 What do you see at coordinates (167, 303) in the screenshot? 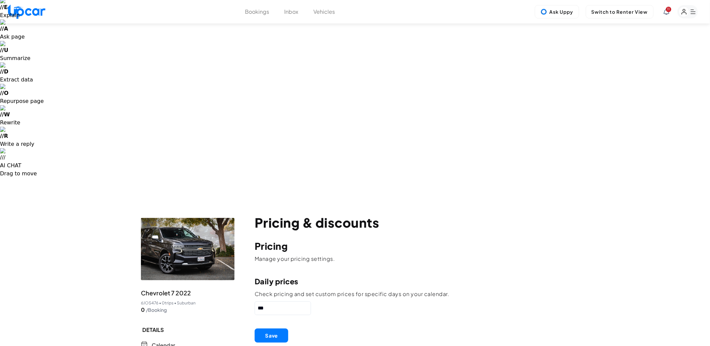
I see `span: 0 trips` at bounding box center [167, 303].